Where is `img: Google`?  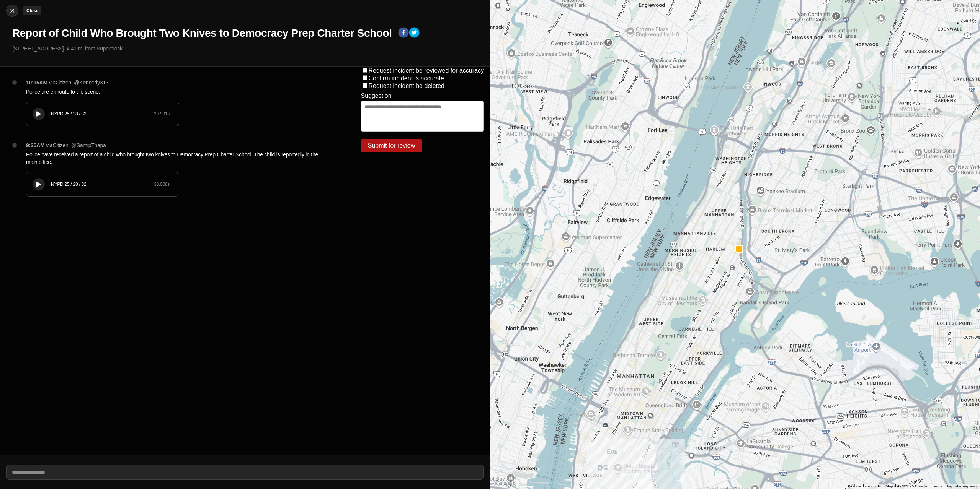
img: Google is located at coordinates (505, 485).